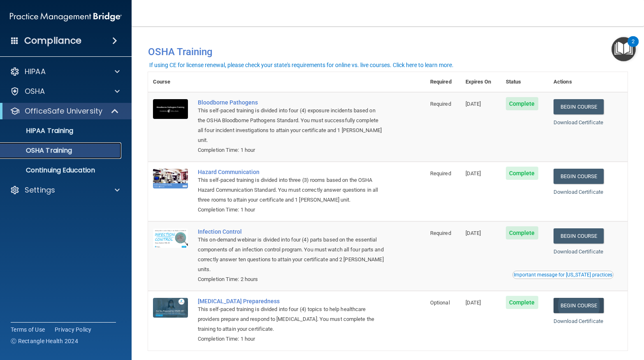 The width and height of the screenshot is (644, 360). Describe the element at coordinates (40, 190) in the screenshot. I see `p: Settings` at that location.